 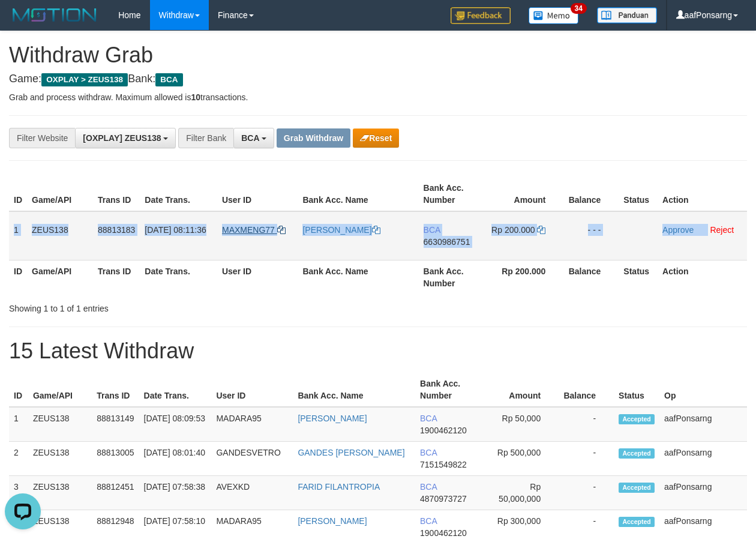 I want to click on p: Grab and process withdraw. Maximum allowed is transactions., so click(x=378, y=98).